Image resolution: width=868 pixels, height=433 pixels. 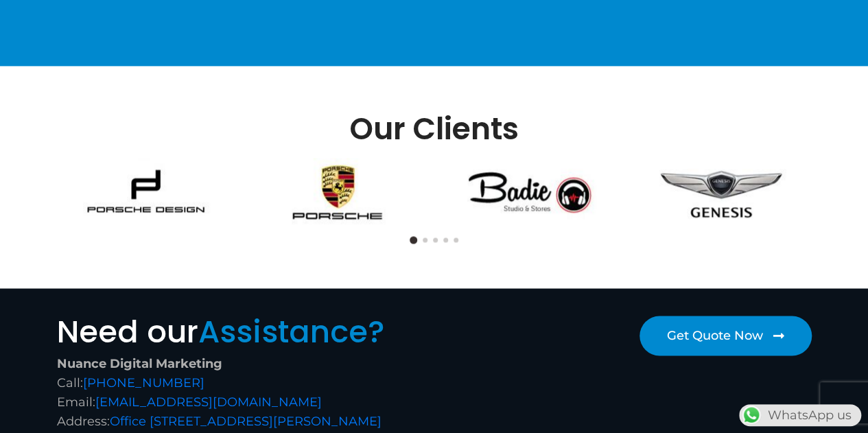 I want to click on span: Assistance?, so click(x=291, y=331).